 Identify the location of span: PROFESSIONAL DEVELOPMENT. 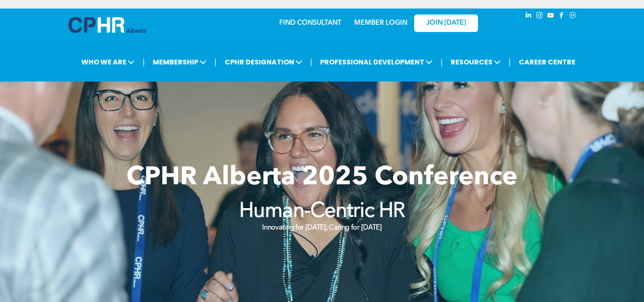
(376, 62).